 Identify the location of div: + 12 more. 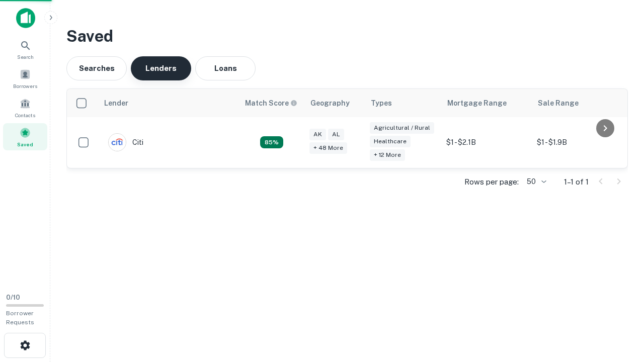
(388, 155).